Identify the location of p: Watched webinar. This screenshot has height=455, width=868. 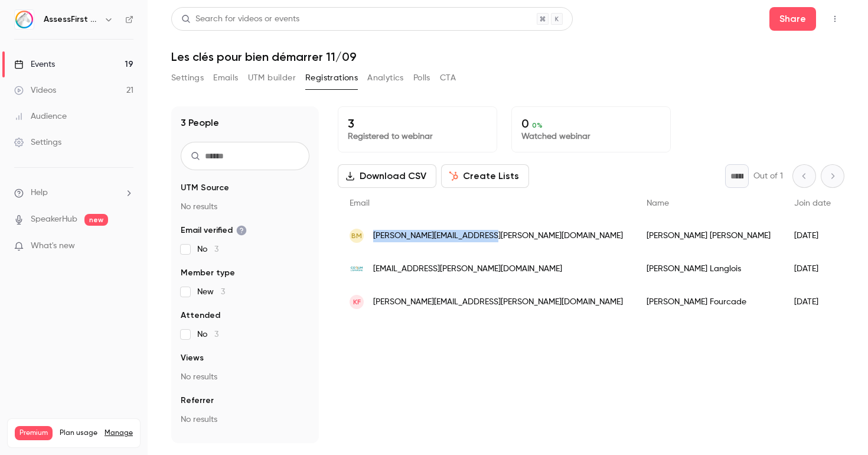
(591, 137).